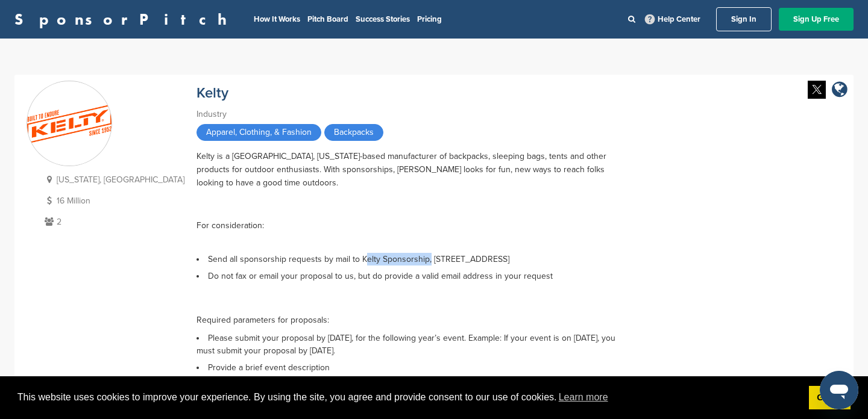  What do you see at coordinates (70, 124) in the screenshot?
I see `img: Sponsorpitch & Kelty` at bounding box center [70, 124].